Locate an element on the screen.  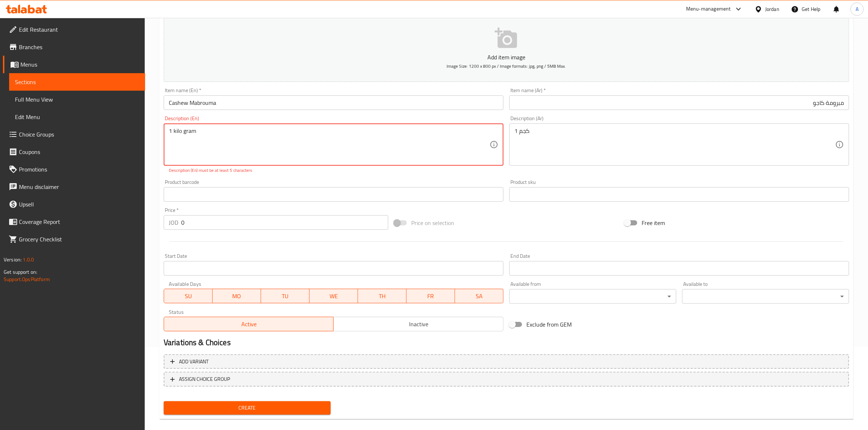
button: TH is located at coordinates (382, 296).